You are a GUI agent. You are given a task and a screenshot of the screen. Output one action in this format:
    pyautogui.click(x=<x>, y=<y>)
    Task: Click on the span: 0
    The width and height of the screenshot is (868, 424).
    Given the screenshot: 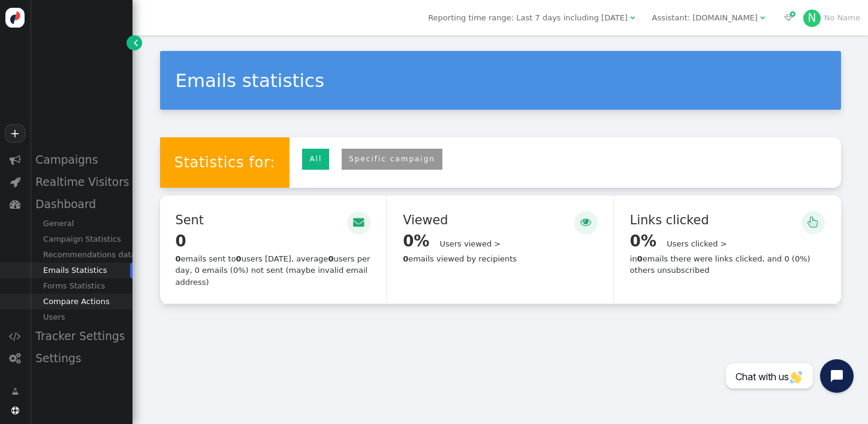 What is the action you would take?
    pyautogui.click(x=181, y=241)
    